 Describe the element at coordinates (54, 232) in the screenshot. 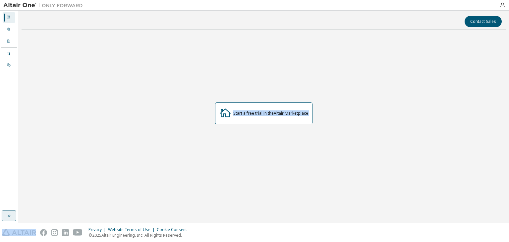

I see `img: instagram.svg` at that location.